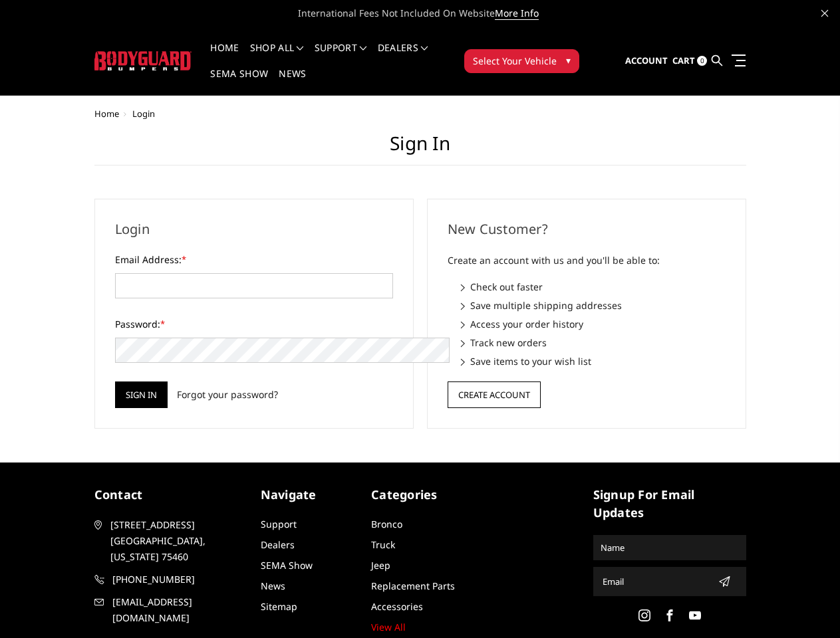 The image size is (840, 638). I want to click on a: Cart 0, so click(690, 61).